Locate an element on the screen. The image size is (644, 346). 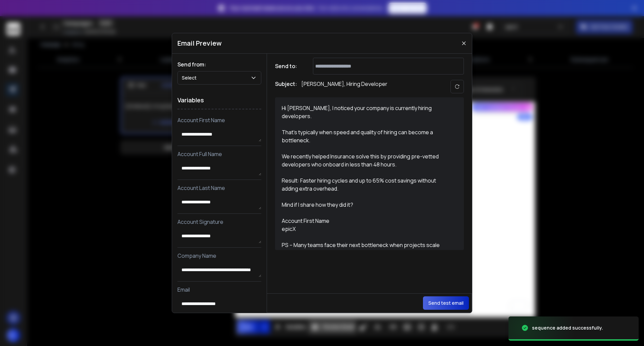
div: Result: Faster hiring cycles and up to 65% cost savings without adding extra overhead. is located at coordinates (366, 184).